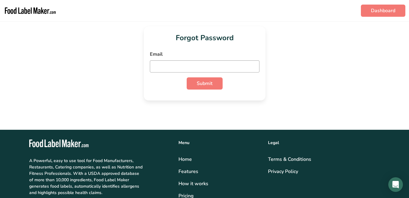 The width and height of the screenshot is (409, 198). Describe the element at coordinates (205, 38) in the screenshot. I see `h1: Forgot Password` at that location.